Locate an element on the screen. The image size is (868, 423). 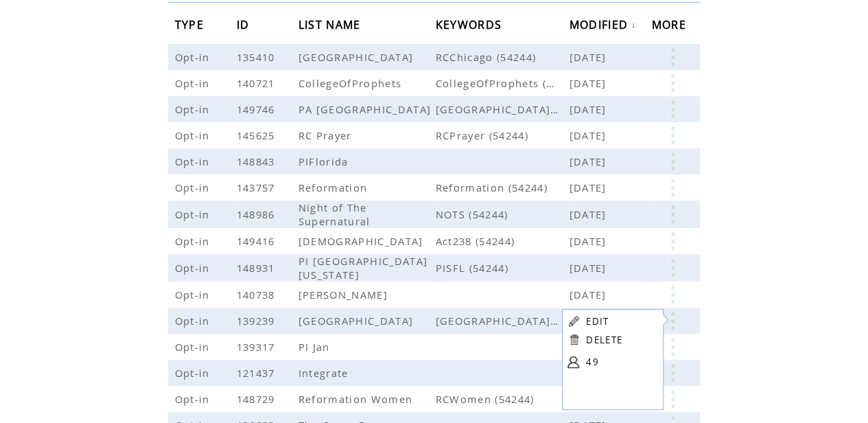
span: PI Jan is located at coordinates (316, 347).